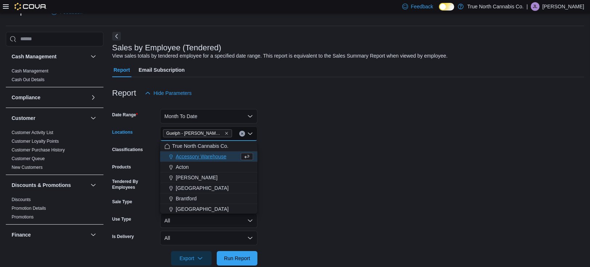 The width and height of the screenshot is (590, 267). What do you see at coordinates (34, 57) in the screenshot?
I see `h3: Cash Management` at bounding box center [34, 57].